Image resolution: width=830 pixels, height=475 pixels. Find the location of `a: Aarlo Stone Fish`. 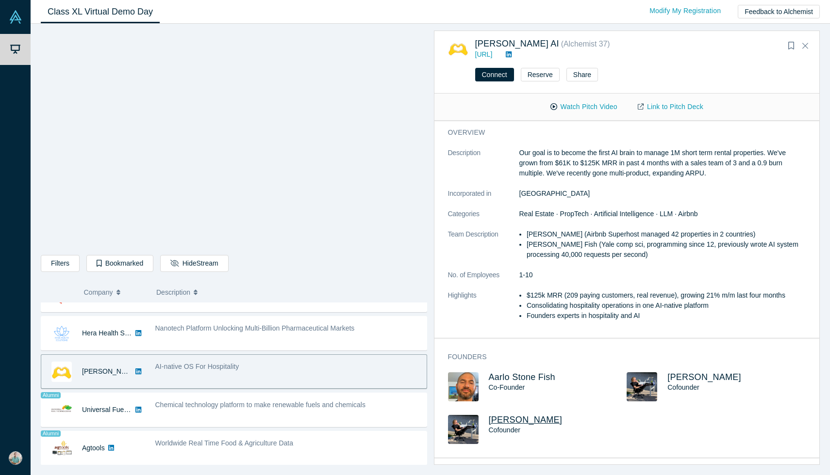

a: Aarlo Stone Fish is located at coordinates (522, 377).